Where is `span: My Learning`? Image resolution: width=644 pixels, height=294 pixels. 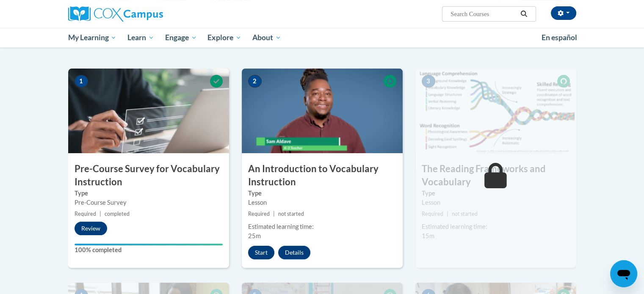 span: My Learning is located at coordinates (92, 38).